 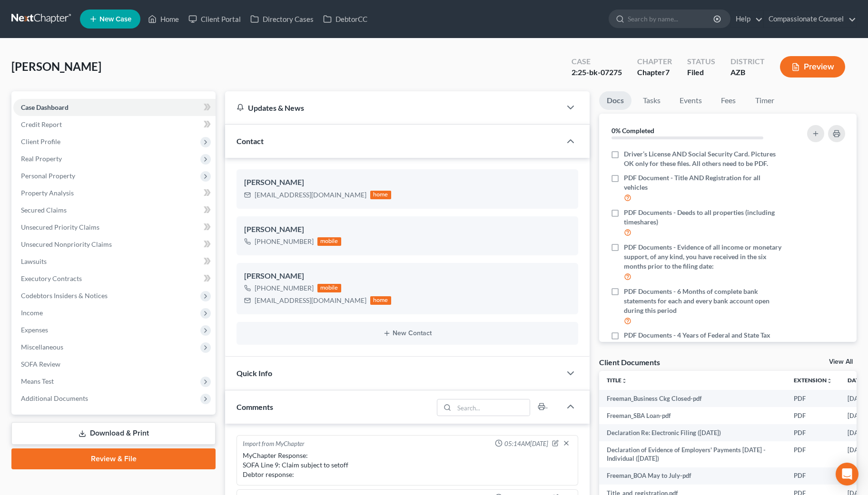 I want to click on a: Fees, so click(x=728, y=101).